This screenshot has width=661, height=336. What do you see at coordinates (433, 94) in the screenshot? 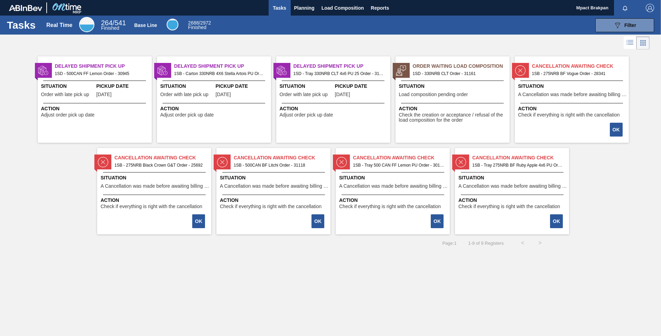
I see `span: Load composition pending order` at bounding box center [433, 94].